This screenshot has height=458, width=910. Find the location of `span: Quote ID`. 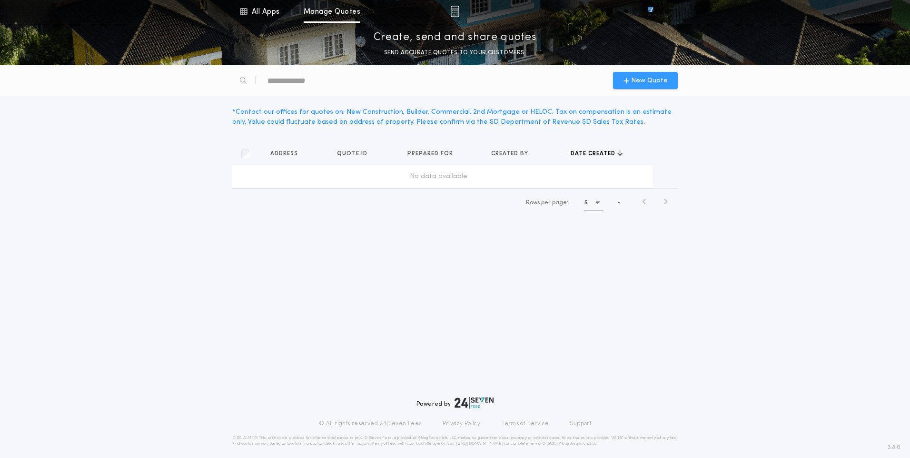

span: Quote ID is located at coordinates (353, 154).